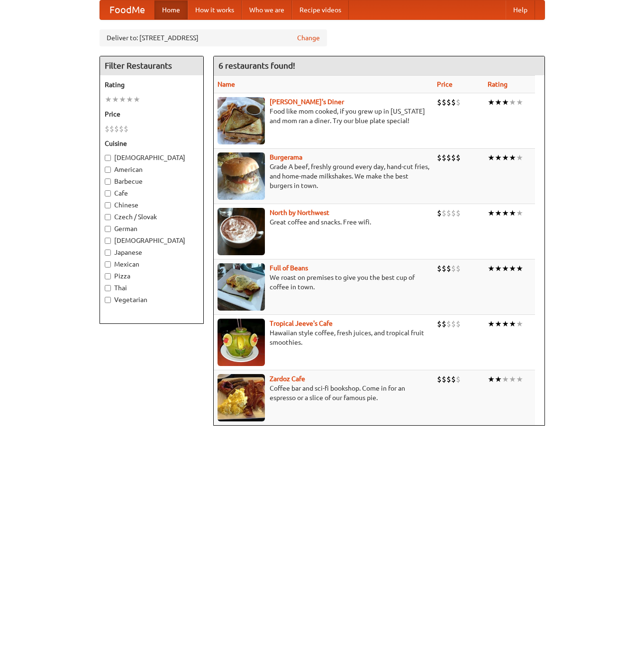 The height and width of the screenshot is (670, 644). Describe the element at coordinates (152, 229) in the screenshot. I see `label: German` at that location.